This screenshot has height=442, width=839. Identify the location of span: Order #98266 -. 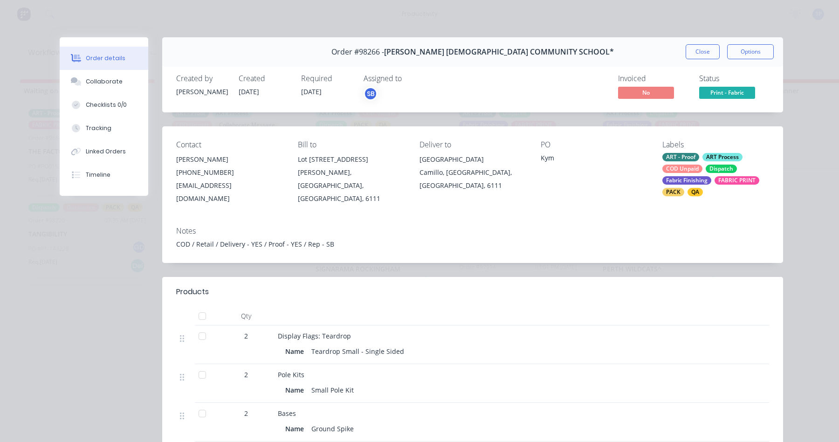
(358, 52).